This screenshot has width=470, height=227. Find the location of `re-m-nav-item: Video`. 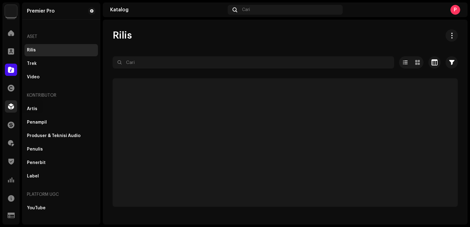

re-m-nav-item: Video is located at coordinates (61, 77).